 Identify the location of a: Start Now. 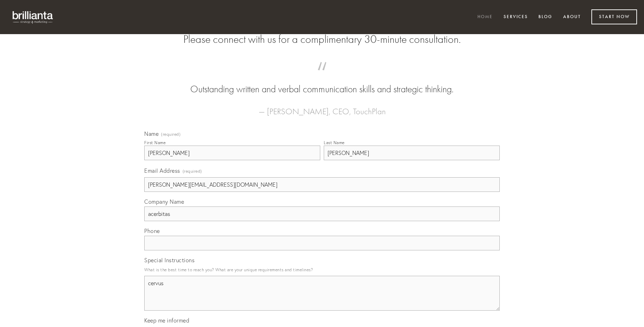
(614, 17).